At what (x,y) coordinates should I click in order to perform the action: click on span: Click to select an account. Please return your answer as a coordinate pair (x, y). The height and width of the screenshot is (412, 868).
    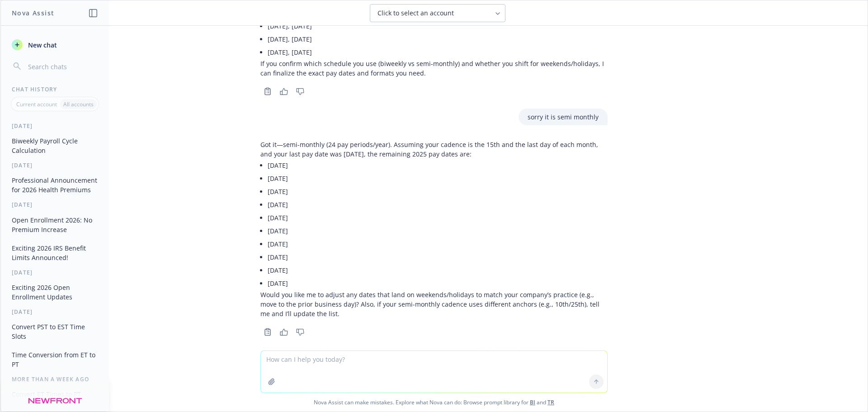
    Looking at the image, I should click on (416, 13).